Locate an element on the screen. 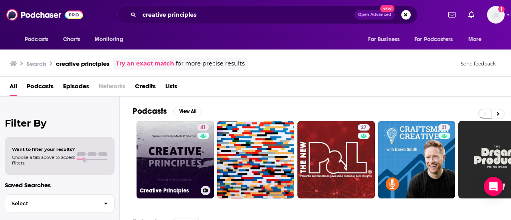 The width and height of the screenshot is (511, 220). p: Saved Searches is located at coordinates (59, 185).